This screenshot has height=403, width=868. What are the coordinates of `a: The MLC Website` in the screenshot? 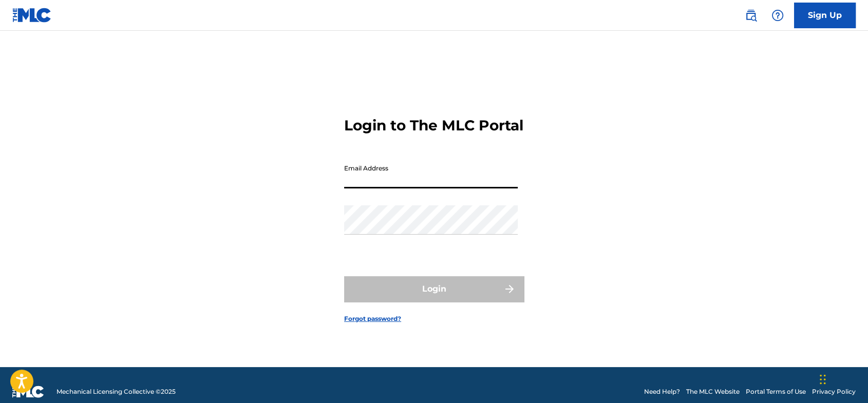 It's located at (713, 392).